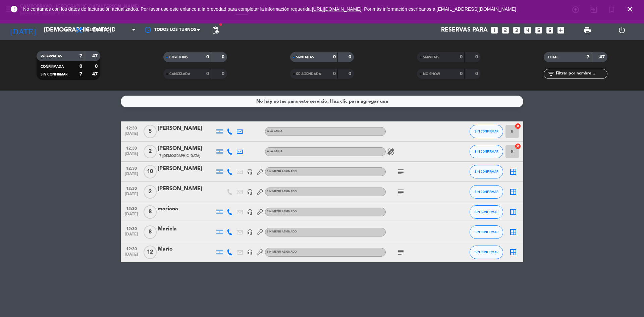 This screenshot has width=644, height=317. Describe the element at coordinates (550, 30) in the screenshot. I see `i: looks_6` at that location.